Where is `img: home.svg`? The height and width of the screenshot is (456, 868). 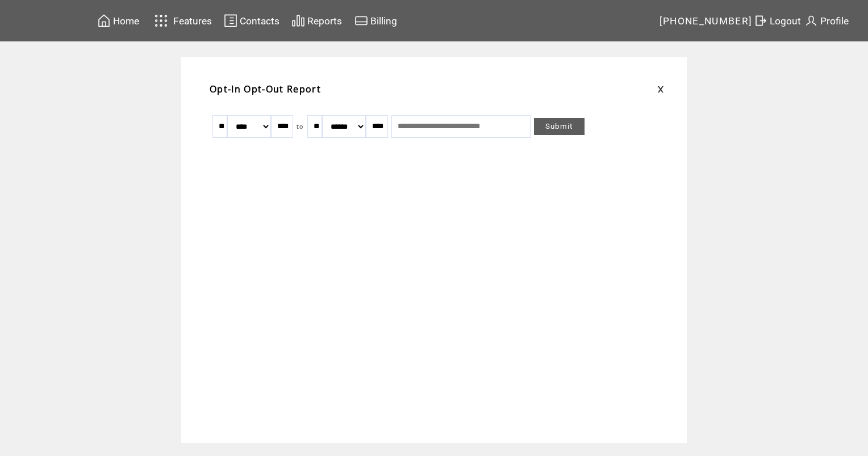 img: home.svg is located at coordinates (104, 20).